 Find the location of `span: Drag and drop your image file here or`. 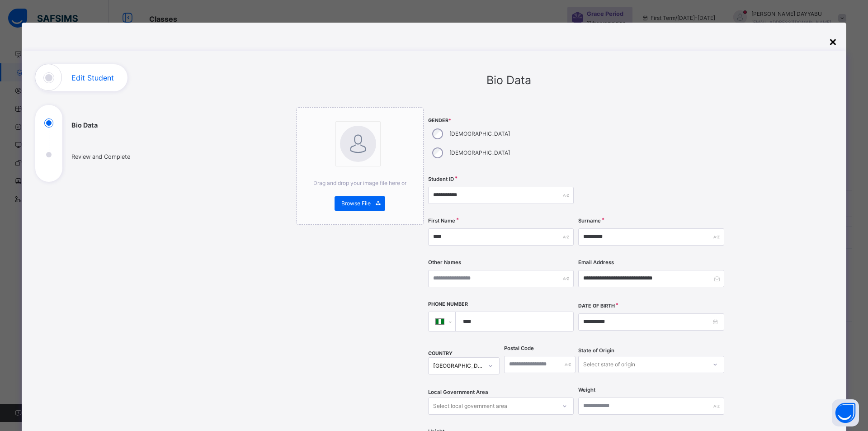

span: Drag and drop your image file here or is located at coordinates (360, 183).